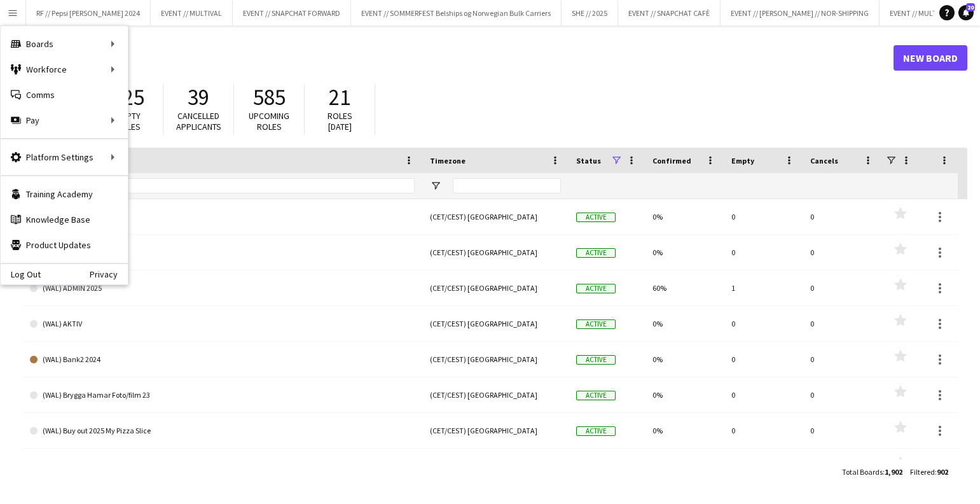 Image resolution: width=980 pixels, height=504 pixels. What do you see at coordinates (269, 97) in the screenshot?
I see `span: 585` at bounding box center [269, 97].